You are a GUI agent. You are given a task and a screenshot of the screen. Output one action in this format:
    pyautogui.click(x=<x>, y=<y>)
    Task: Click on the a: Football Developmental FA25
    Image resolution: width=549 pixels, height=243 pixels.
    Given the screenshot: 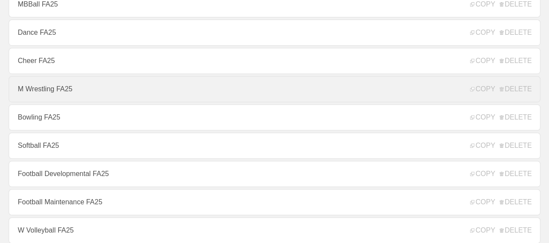 What is the action you would take?
    pyautogui.click(x=274, y=174)
    